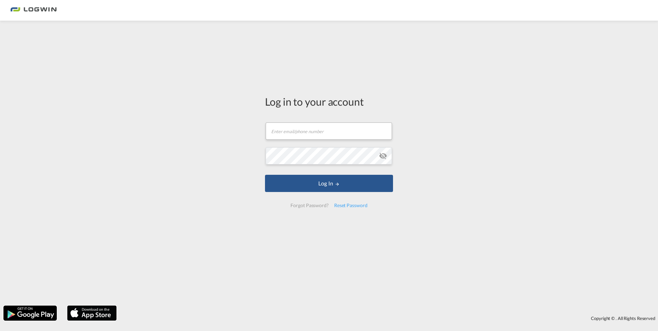  I want to click on div: Copyright © . All Rights Reserved, so click(389, 318).